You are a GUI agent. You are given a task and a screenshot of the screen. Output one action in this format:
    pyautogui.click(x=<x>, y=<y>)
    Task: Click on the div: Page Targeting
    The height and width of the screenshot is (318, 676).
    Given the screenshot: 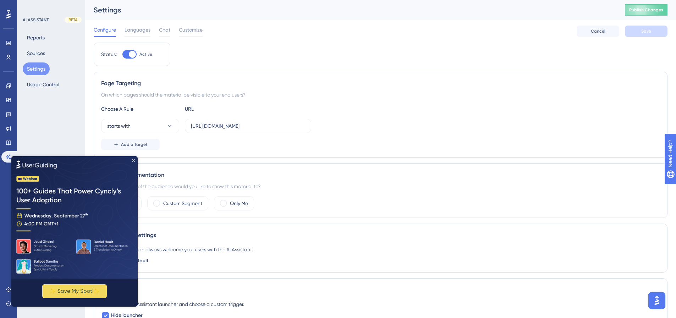 What is the action you would take?
    pyautogui.click(x=381, y=83)
    